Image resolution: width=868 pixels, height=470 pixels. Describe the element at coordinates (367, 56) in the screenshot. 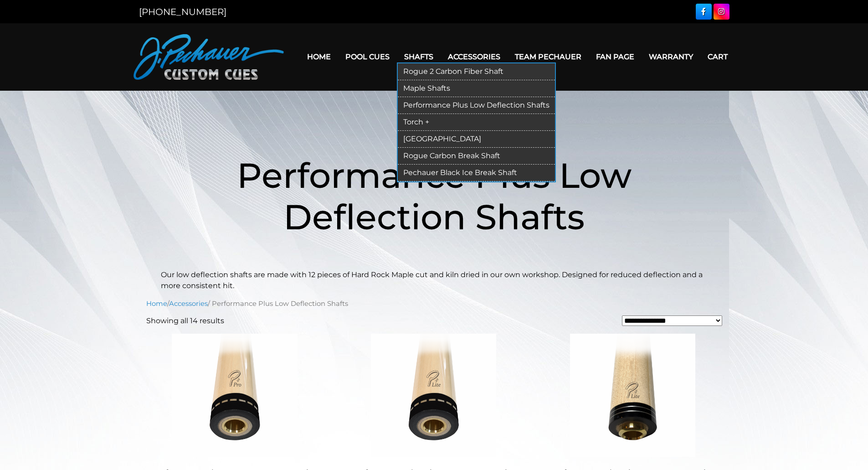

I see `a: Pool Cues` at that location.